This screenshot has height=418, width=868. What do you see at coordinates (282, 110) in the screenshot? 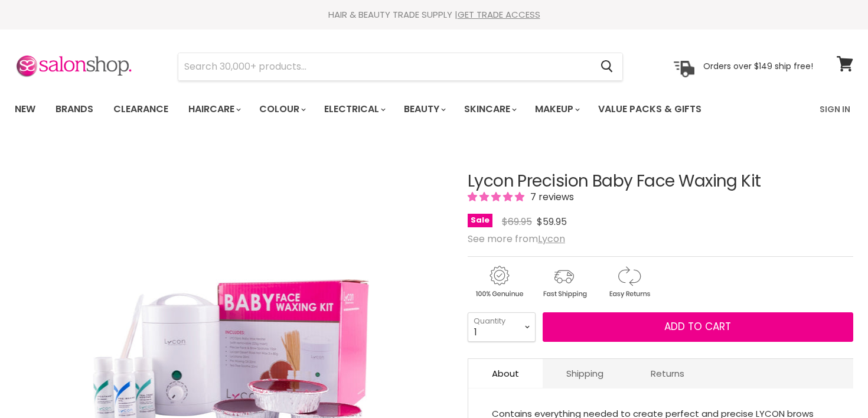
I see `a: Colour` at bounding box center [282, 110].